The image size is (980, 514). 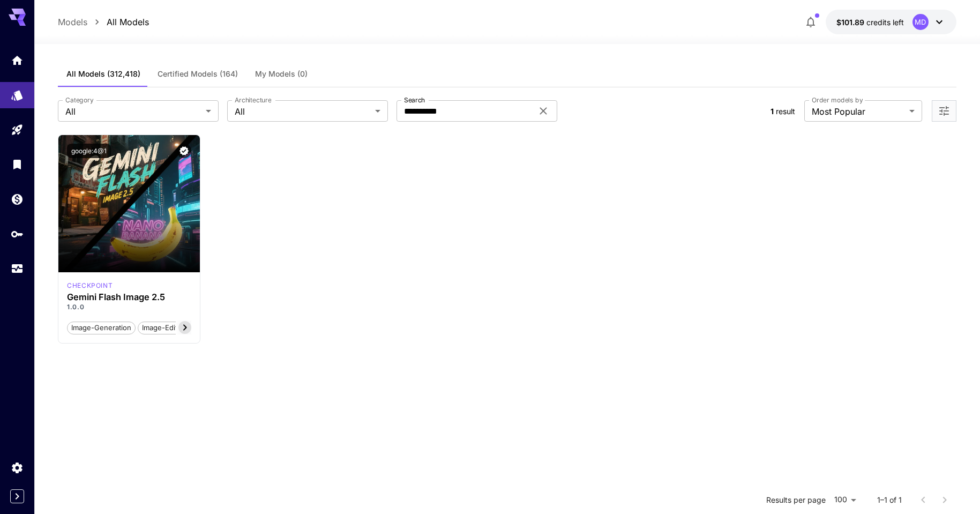 What do you see at coordinates (183, 150) in the screenshot?
I see `button: Verified working` at bounding box center [183, 150].